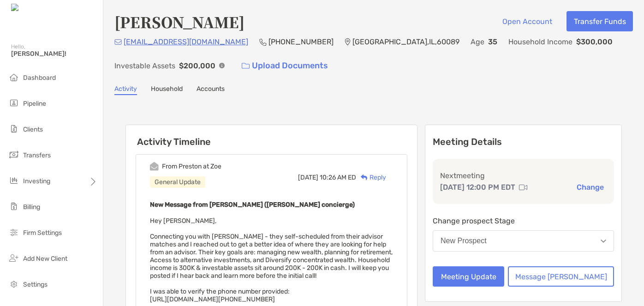 Image resolution: width=644 pixels, height=306 pixels. I want to click on span: Add New Client, so click(45, 259).